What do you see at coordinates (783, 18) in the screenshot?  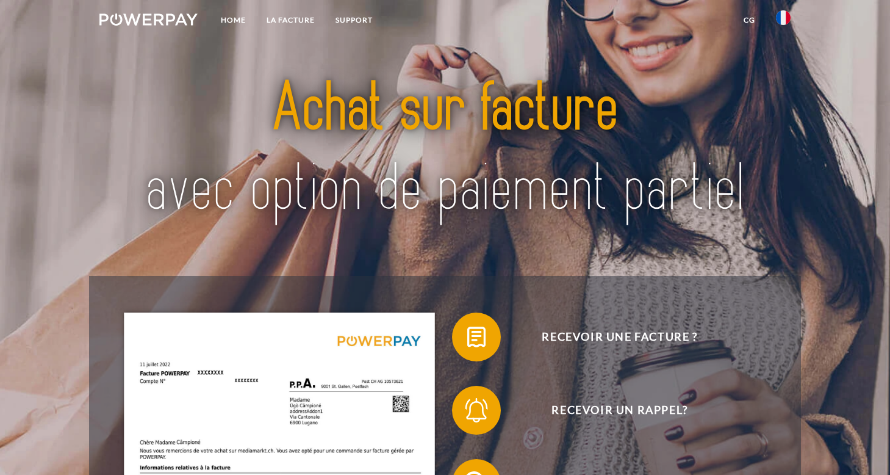 I see `img: fr` at bounding box center [783, 18].